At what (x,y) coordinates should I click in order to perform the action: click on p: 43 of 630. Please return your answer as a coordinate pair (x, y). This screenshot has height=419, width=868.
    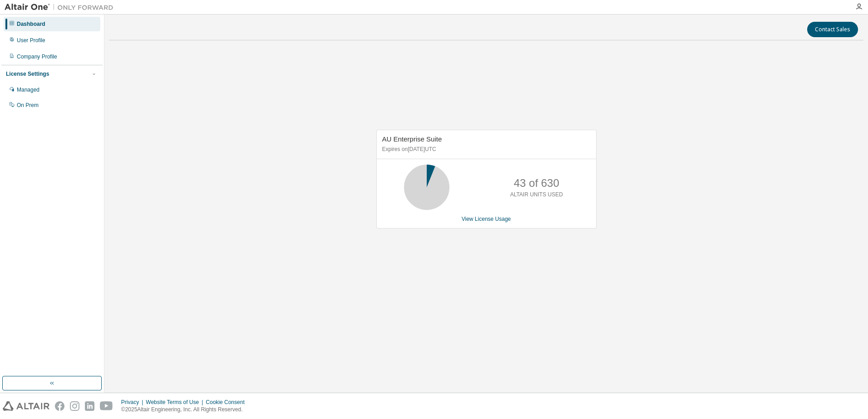
    Looking at the image, I should click on (537, 183).